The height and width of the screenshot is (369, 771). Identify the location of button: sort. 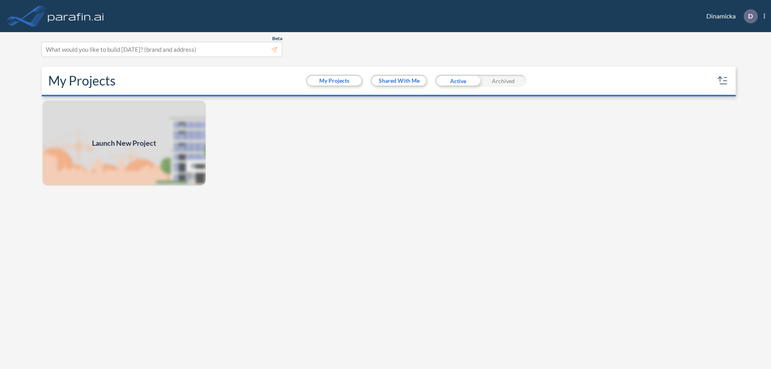
(723, 81).